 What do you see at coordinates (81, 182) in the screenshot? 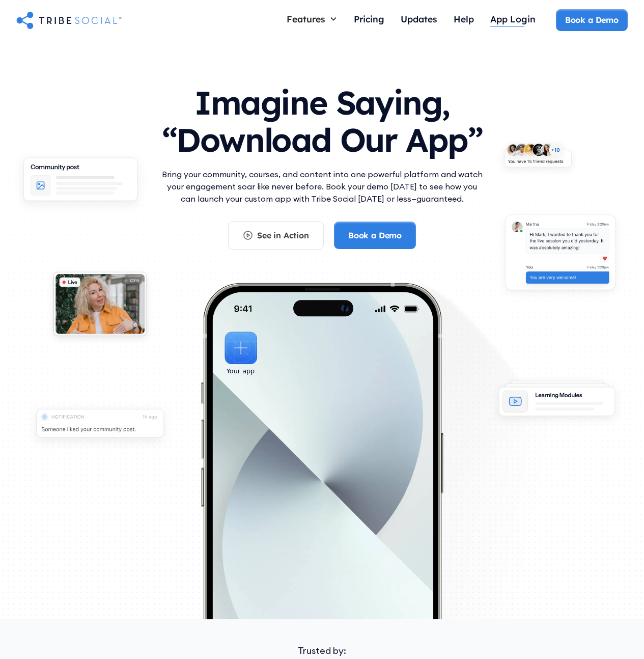
I see `img: An illustration of Community Feed` at bounding box center [81, 182].